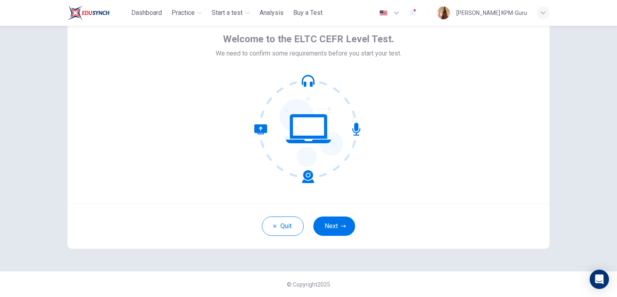 This screenshot has width=617, height=297. Describe the element at coordinates (231, 13) in the screenshot. I see `button: Start a test` at that location.